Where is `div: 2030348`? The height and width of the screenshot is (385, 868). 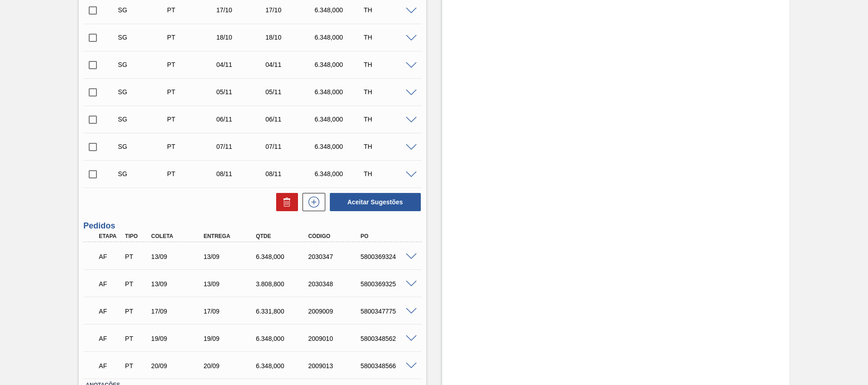 div: 2030348 is located at coordinates (335, 284).